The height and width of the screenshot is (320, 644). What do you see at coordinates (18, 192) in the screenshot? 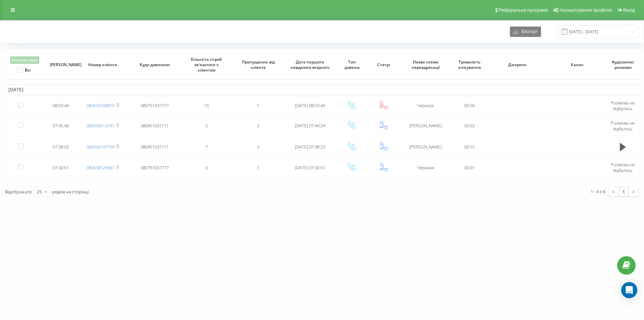
I see `span: Відображати` at bounding box center [18, 192].